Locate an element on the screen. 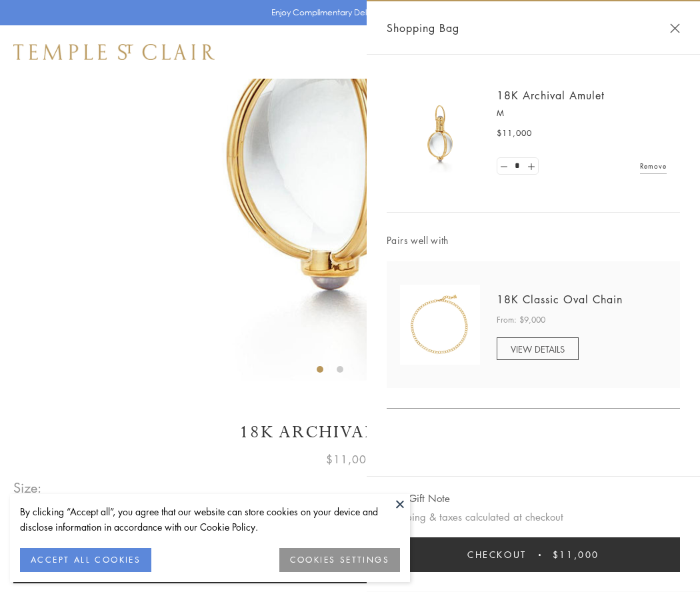  img: Temple St. Clair is located at coordinates (114, 52).